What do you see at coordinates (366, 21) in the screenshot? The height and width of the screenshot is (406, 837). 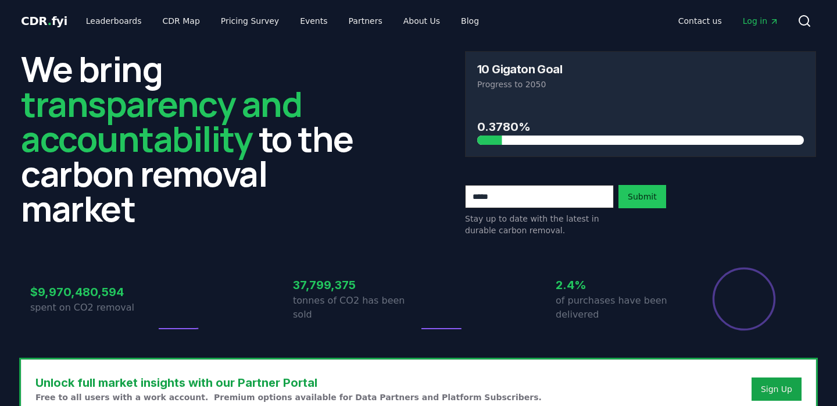 I see `a: Partners` at bounding box center [366, 21].